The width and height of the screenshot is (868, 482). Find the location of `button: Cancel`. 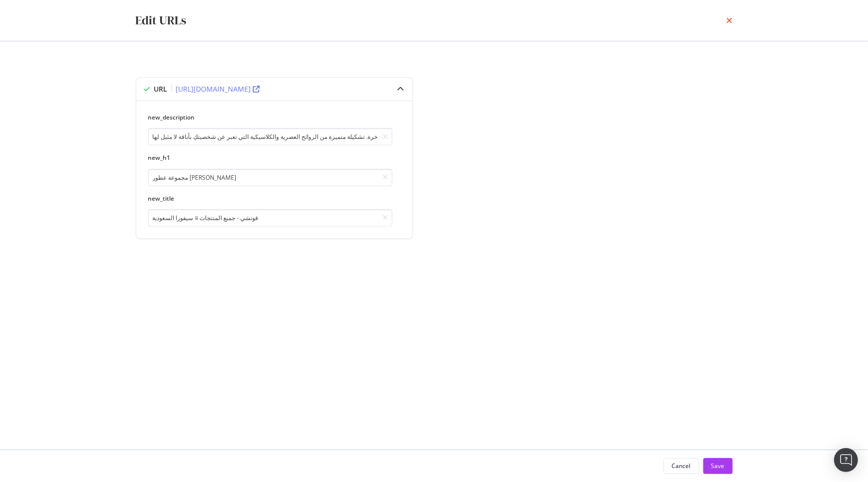

button: Cancel is located at coordinates (682, 466).